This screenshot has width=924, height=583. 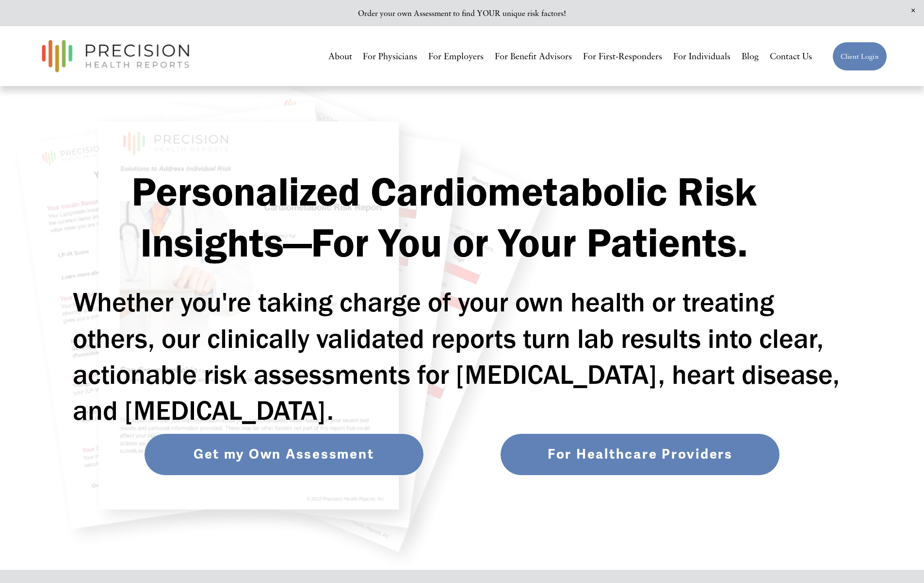 I want to click on a: Blog, so click(x=750, y=56).